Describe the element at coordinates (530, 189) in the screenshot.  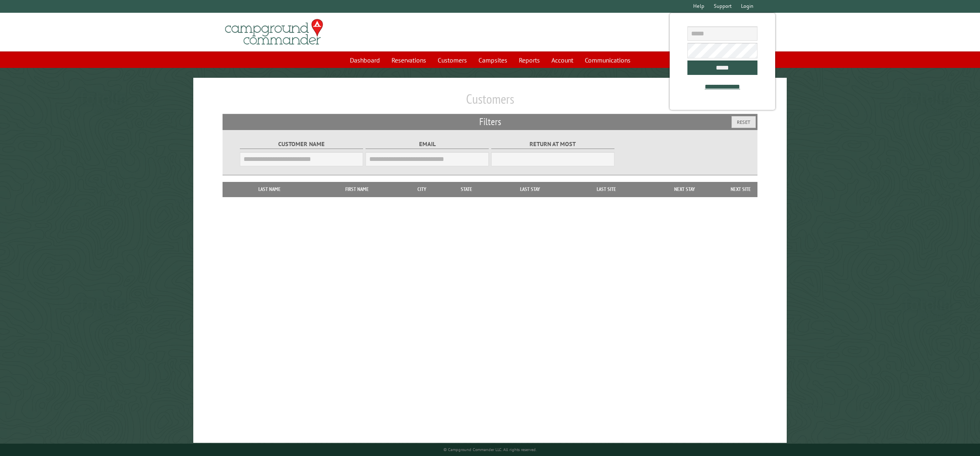
I see `th: Last Stay` at that location.